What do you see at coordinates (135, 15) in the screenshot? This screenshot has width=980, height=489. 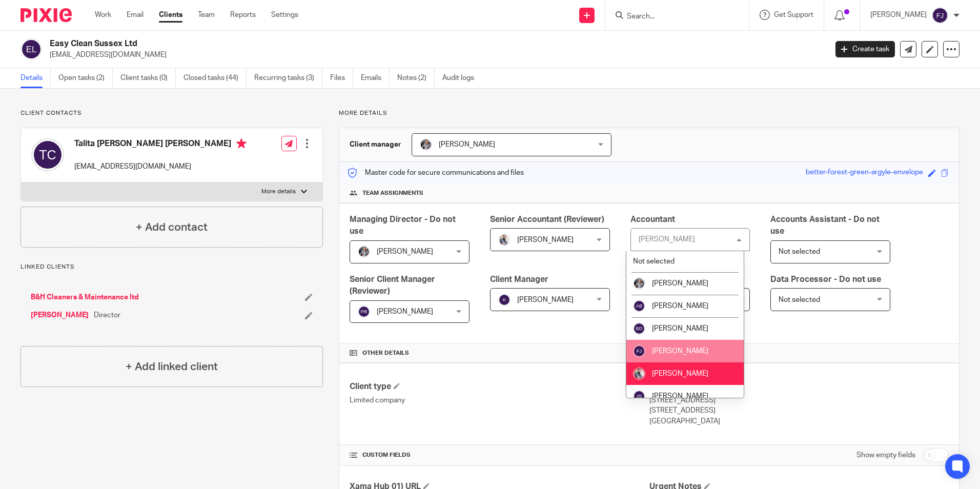 I see `a: Email` at bounding box center [135, 15].